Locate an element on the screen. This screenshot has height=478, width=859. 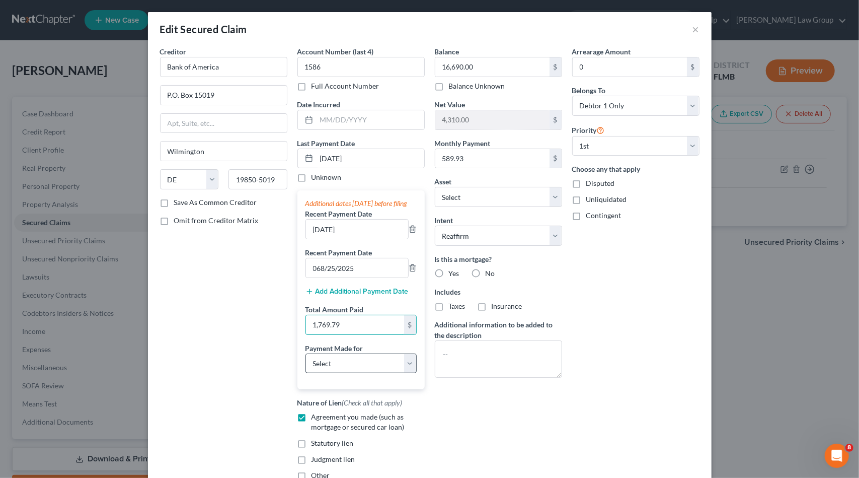
input: Search creditor by name... is located at coordinates (224, 67).